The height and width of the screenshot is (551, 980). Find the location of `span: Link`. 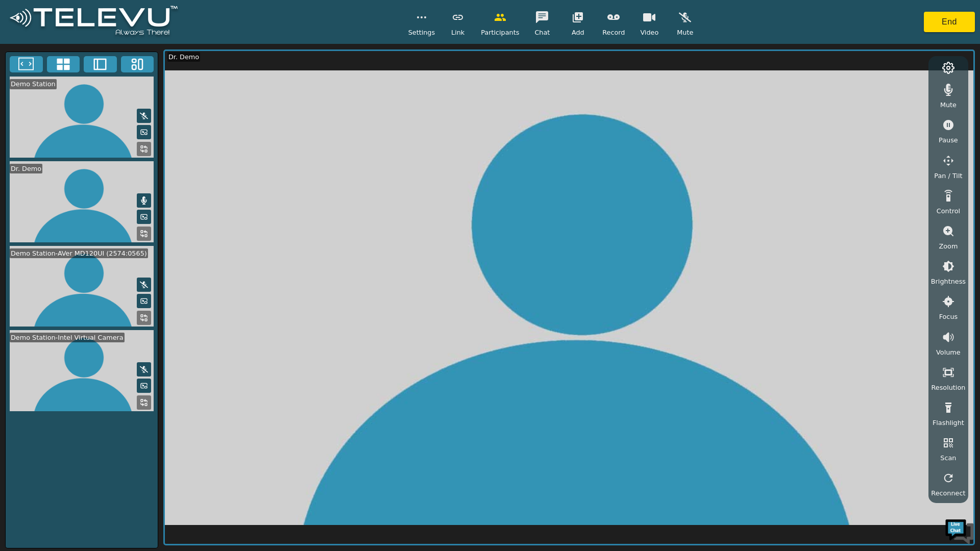

span: Link is located at coordinates (458, 32).